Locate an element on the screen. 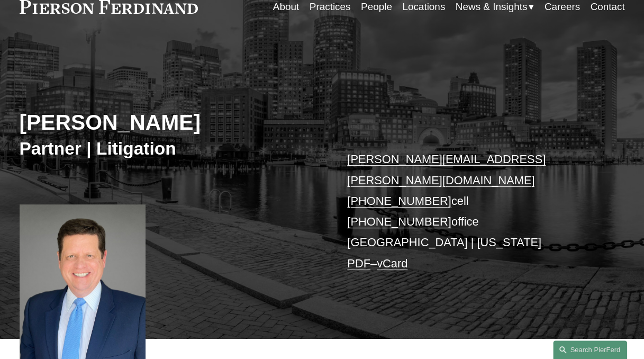  a: PDF is located at coordinates (359, 263).